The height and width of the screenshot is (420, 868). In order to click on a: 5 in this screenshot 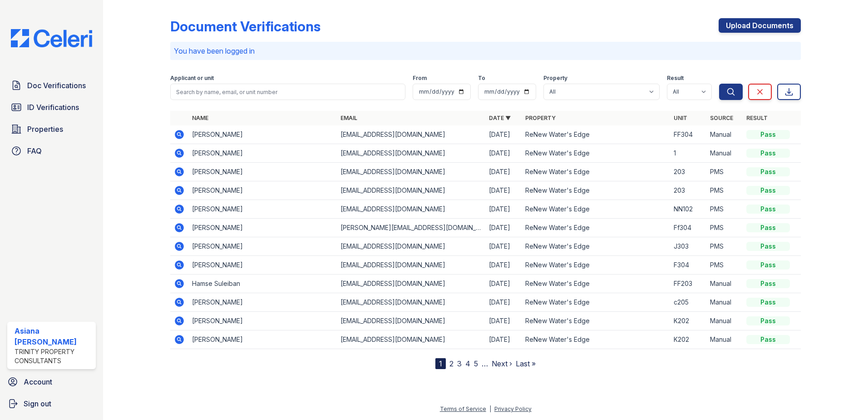, I will do `click(476, 364)`.